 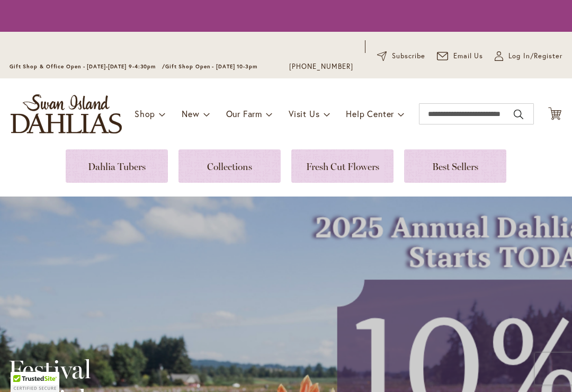 I want to click on a: store logo, so click(x=66, y=114).